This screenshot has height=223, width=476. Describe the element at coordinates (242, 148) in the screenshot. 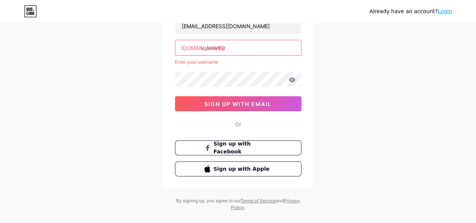

I see `span: Sign up with Facebook` at that location.